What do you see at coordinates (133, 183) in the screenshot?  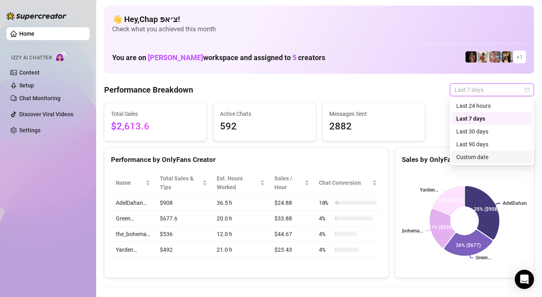 I see `th: Name` at bounding box center [133, 183].